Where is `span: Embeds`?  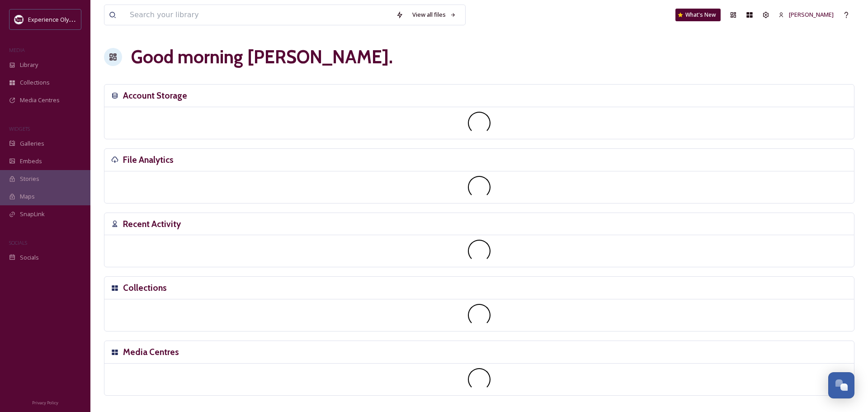
span: Embeds is located at coordinates (31, 161).